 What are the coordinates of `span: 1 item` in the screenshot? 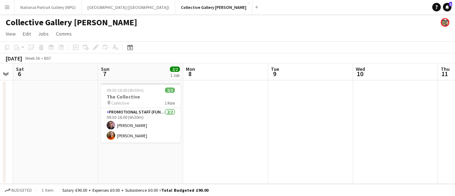 It's located at (48, 190).